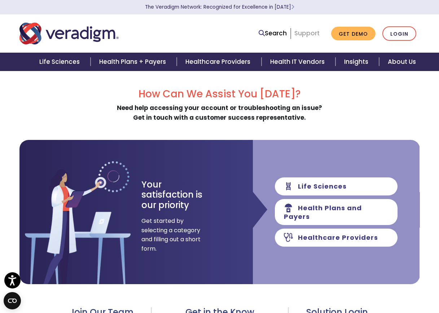 The image size is (439, 313). Describe the element at coordinates (307, 33) in the screenshot. I see `a: Support` at that location.